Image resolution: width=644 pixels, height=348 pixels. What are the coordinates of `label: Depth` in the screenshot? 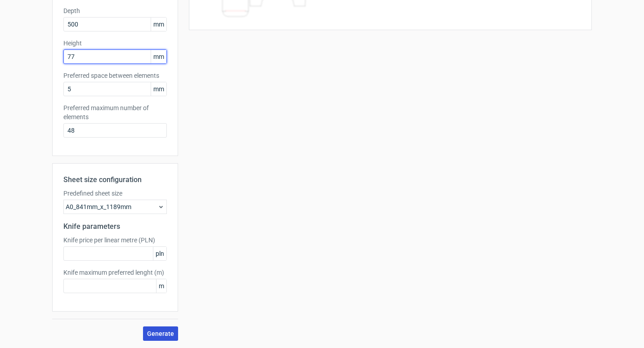 It's located at (115, 11).